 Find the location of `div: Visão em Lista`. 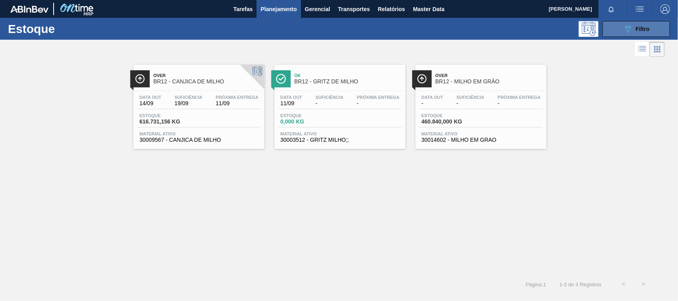

div: Visão em Lista is located at coordinates (642, 49).